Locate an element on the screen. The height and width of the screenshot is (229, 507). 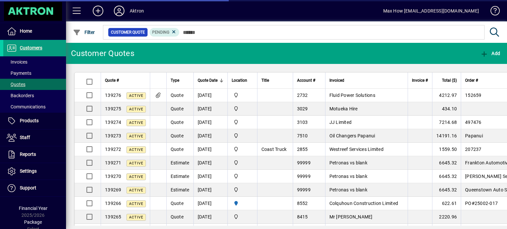
span: Invoiced is located at coordinates (336, 80).